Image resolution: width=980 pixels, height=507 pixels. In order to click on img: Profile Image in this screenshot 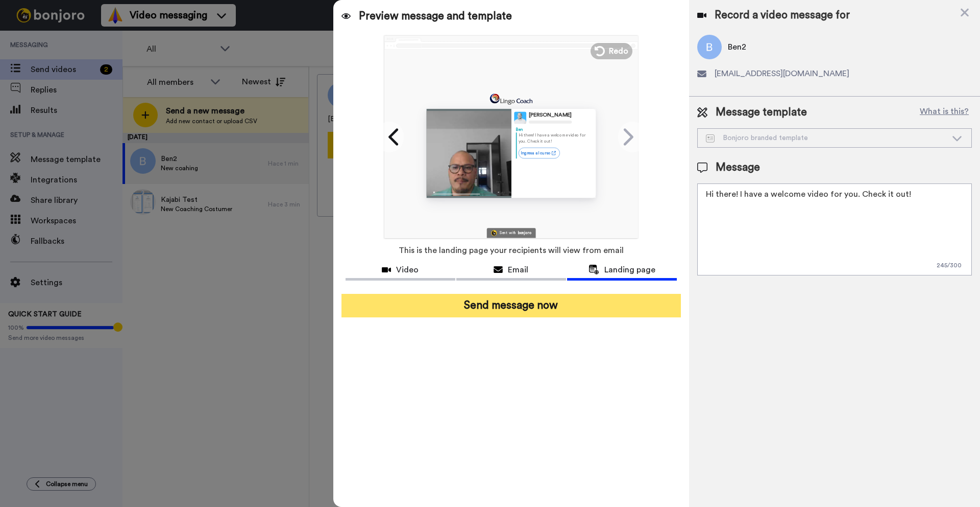, I will do `click(520, 118)`.